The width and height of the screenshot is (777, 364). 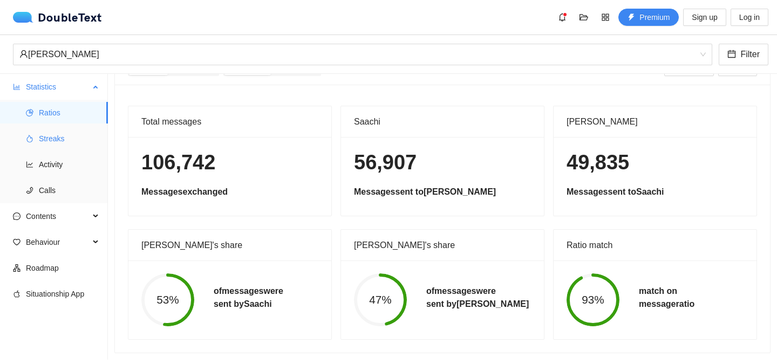 What do you see at coordinates (655, 162) in the screenshot?
I see `h1: 49,835` at bounding box center [655, 162].